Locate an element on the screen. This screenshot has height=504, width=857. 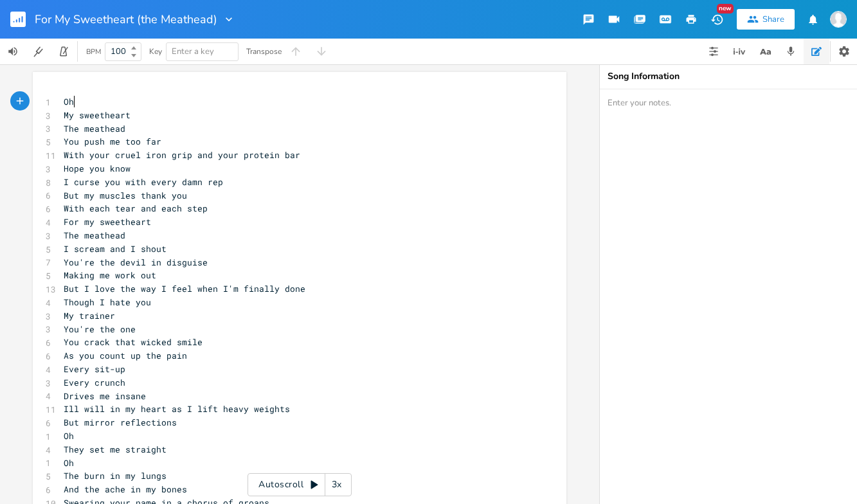
span: Drives me insane is located at coordinates (105, 396).